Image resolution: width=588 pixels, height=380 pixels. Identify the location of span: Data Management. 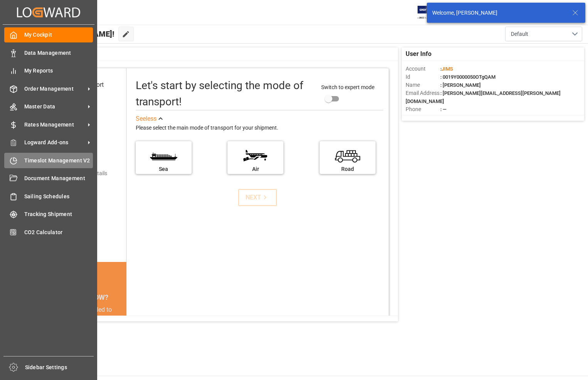
(59, 53).